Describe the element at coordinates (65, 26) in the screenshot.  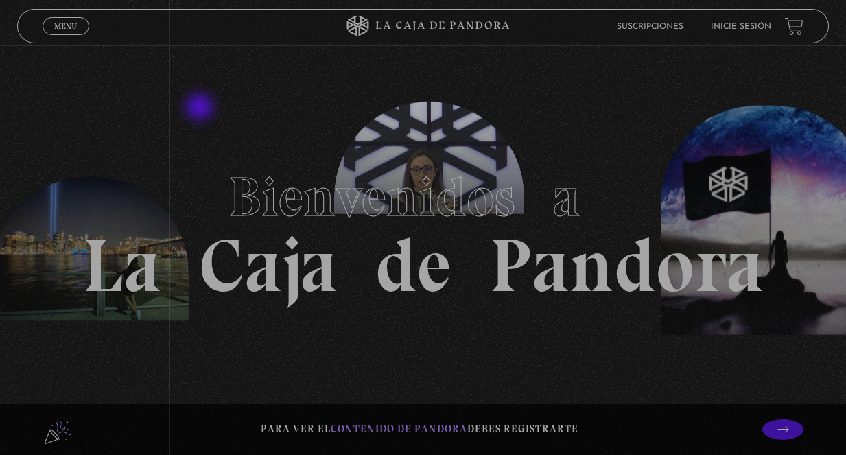
I see `span: Menu` at that location.